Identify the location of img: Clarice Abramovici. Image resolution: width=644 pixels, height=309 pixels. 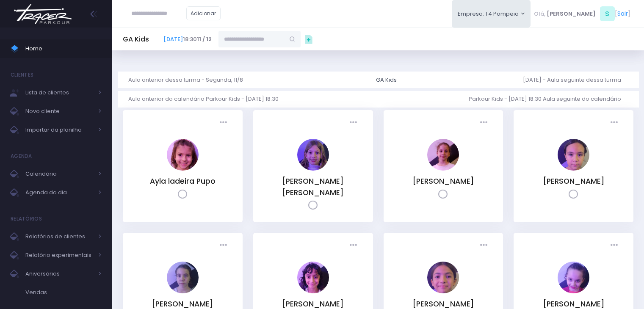
(573, 278).